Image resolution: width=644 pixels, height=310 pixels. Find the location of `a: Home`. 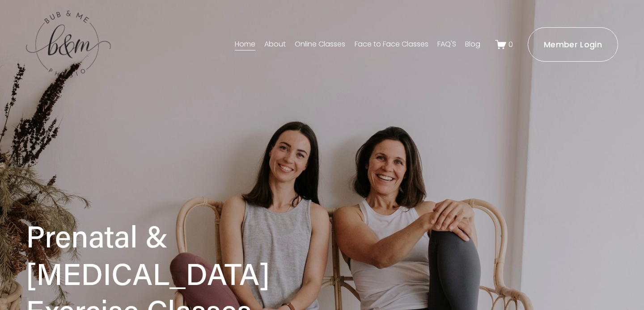

a: Home is located at coordinates (245, 44).